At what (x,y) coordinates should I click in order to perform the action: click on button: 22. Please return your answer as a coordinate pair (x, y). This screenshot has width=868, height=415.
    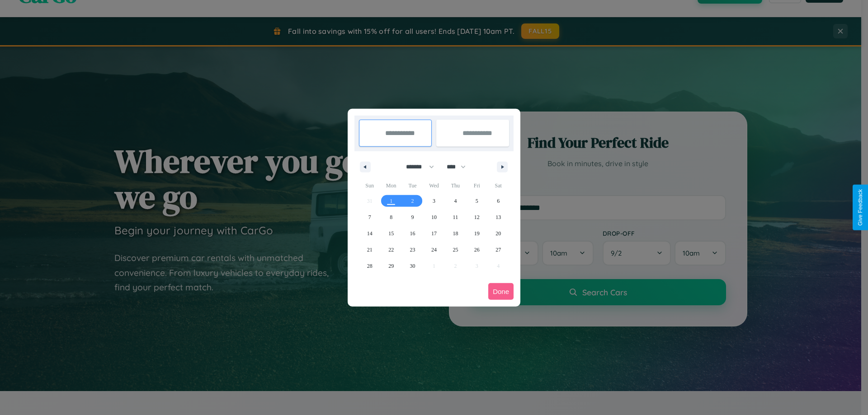
    Looking at the image, I should click on (391, 250).